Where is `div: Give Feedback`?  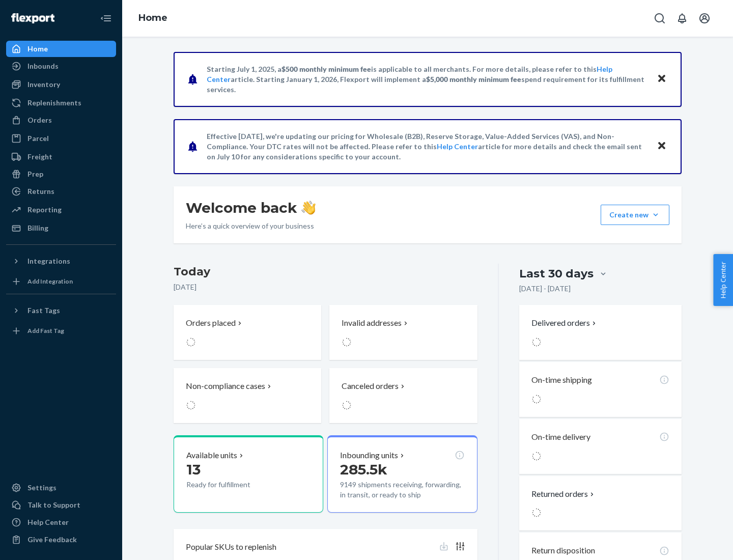
div: Give Feedback is located at coordinates (52, 540).